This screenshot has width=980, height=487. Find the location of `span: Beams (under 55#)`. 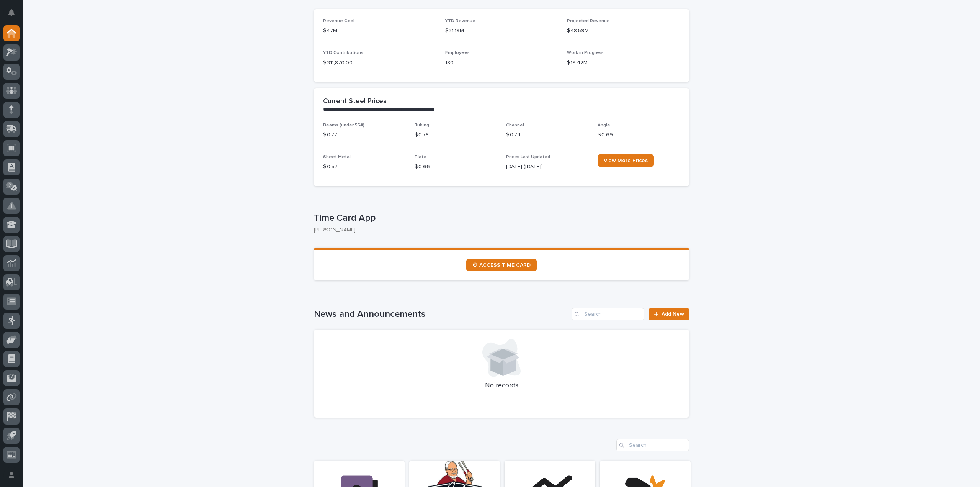

span: Beams (under 55#) is located at coordinates (344, 125).